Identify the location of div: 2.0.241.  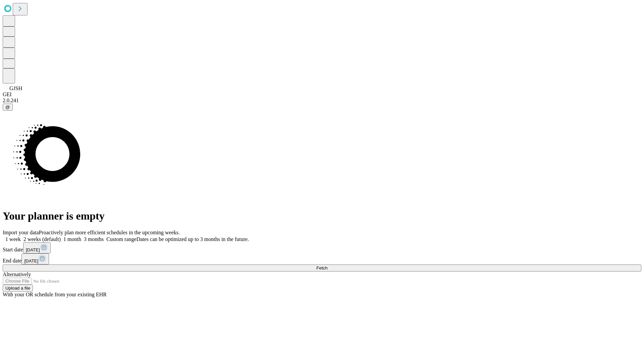
(322, 101).